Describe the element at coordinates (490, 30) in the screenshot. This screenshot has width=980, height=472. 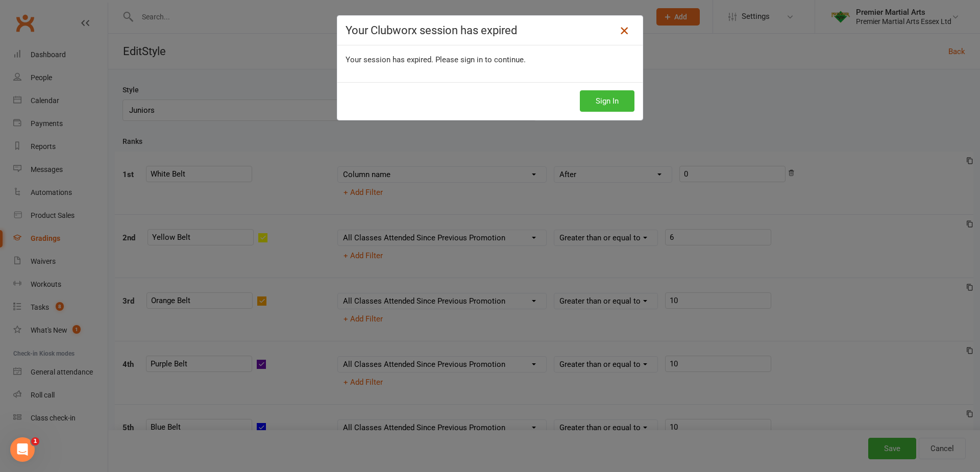
I see `h4: Your Clubworx session has expired` at that location.